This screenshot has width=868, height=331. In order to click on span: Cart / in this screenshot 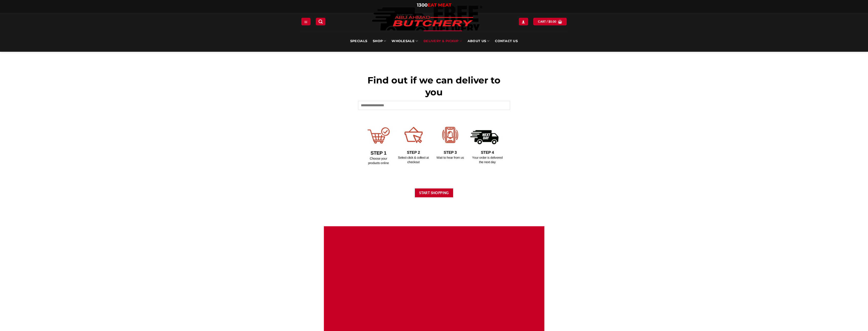, I will do `click(547, 22)`.